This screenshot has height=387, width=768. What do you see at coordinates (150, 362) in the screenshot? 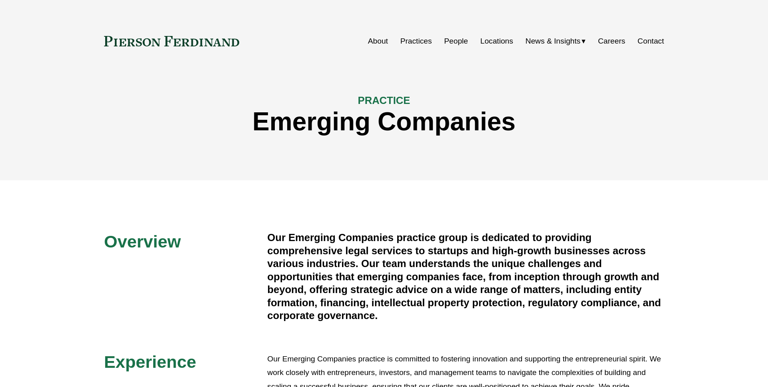
I see `span: Experience` at bounding box center [150, 362].